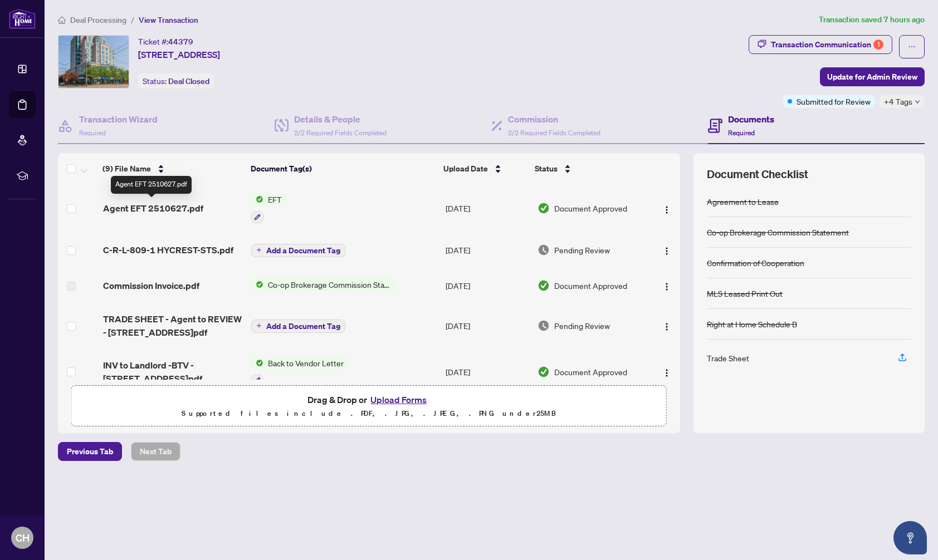  I want to click on h4: Commission, so click(554, 119).